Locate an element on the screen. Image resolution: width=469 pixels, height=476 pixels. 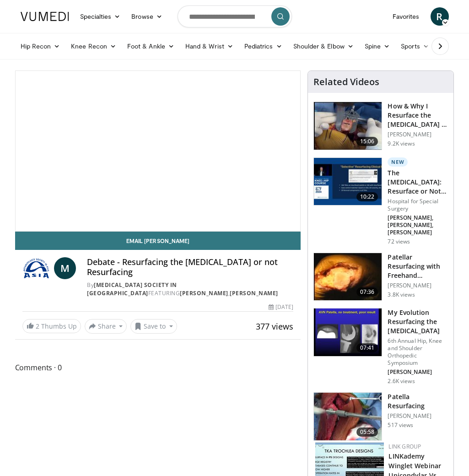
input: Search topics, interventions is located at coordinates (235, 16).